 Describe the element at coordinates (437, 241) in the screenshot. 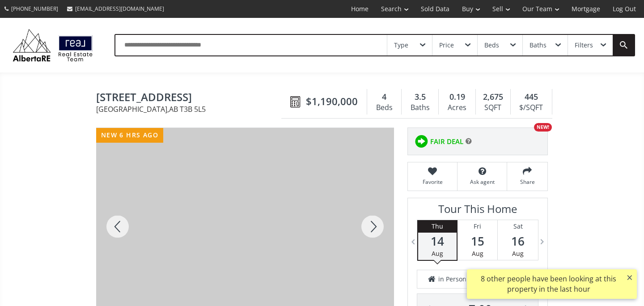

I see `span: 14` at that location.